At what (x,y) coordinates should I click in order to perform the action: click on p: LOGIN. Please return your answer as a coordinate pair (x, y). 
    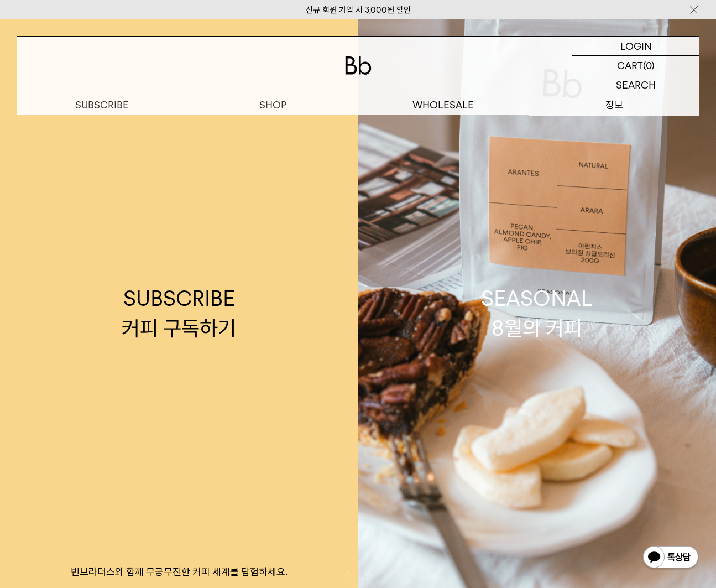
    Looking at the image, I should click on (636, 46).